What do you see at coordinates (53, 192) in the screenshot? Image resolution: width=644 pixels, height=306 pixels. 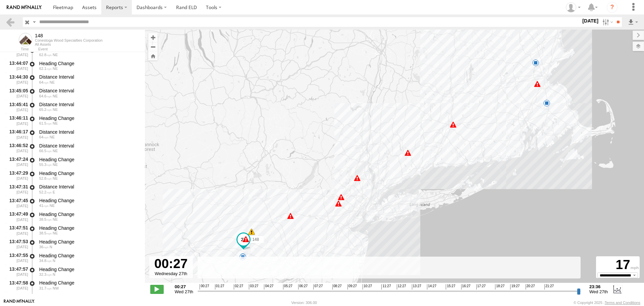 I see `span: Heading: 68` at bounding box center [53, 192].